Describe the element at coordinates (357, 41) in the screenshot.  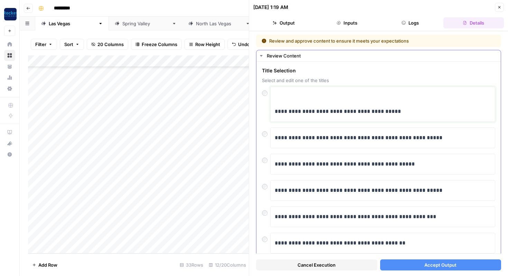
I see `div: Review and approve content to ensure it meets your expectations` at that location.